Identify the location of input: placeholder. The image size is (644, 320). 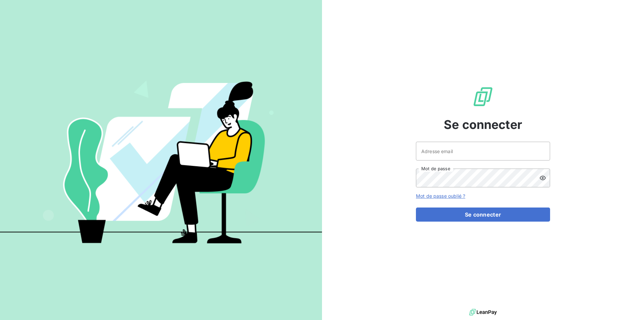
(483, 151).